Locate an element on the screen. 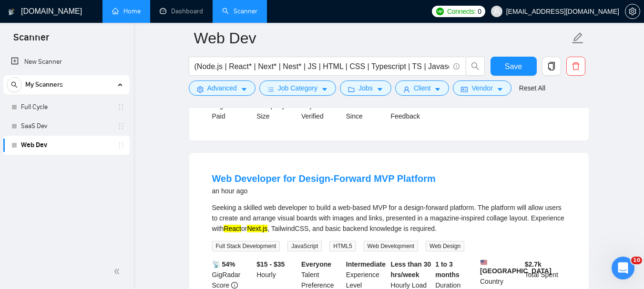 This screenshot has height=289, width=644. span: 10 is located at coordinates (637, 261).